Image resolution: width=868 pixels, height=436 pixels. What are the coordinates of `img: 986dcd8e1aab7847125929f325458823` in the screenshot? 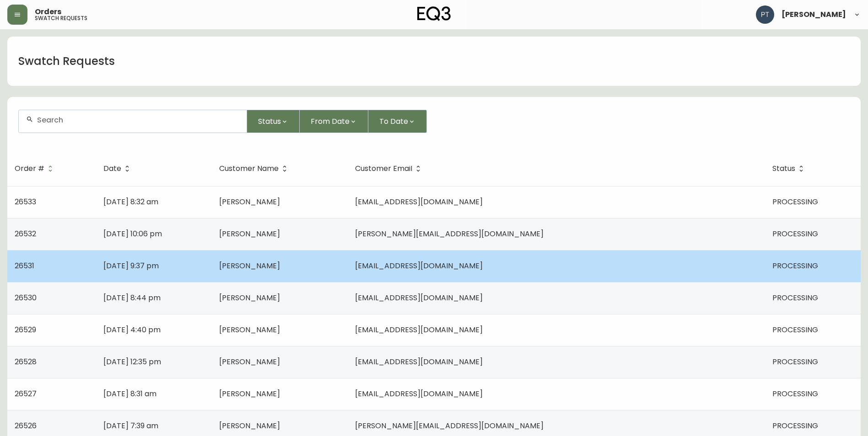 It's located at (765, 14).